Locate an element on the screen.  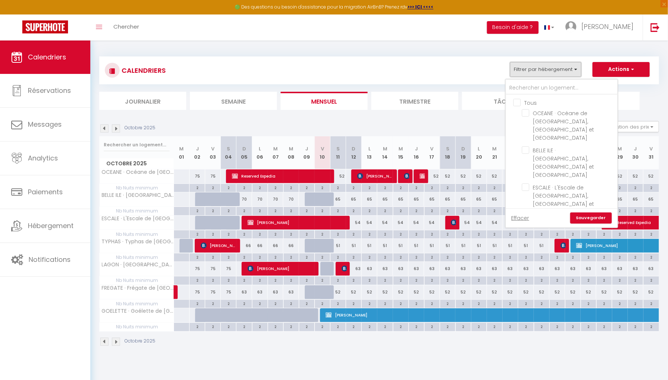
th: 13 is located at coordinates (369, 153).